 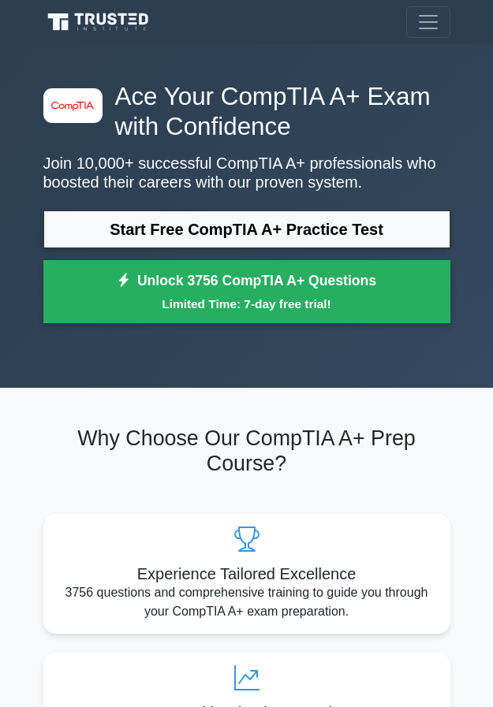 I want to click on button: Toggle navigation, so click(x=428, y=22).